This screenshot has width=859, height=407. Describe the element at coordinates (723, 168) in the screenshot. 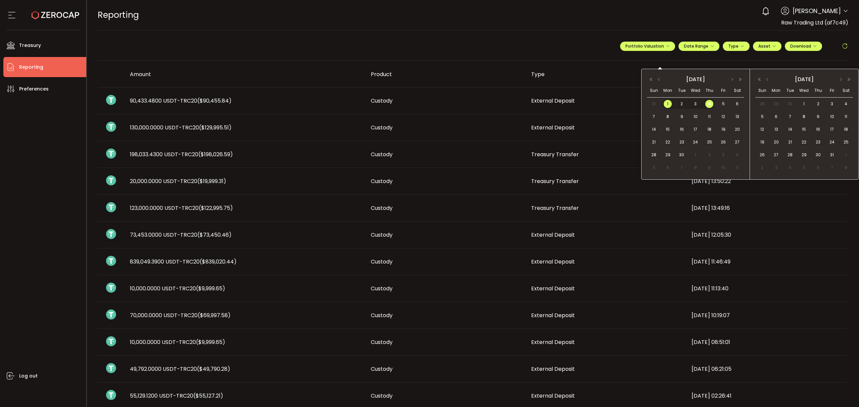

I see `span: 10` at that location.